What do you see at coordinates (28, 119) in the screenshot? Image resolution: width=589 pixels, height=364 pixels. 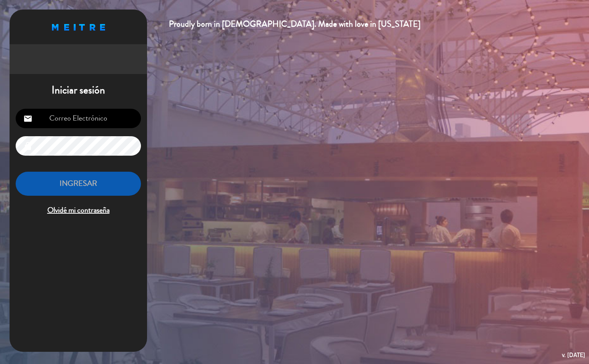 I see `i: email` at bounding box center [28, 119].